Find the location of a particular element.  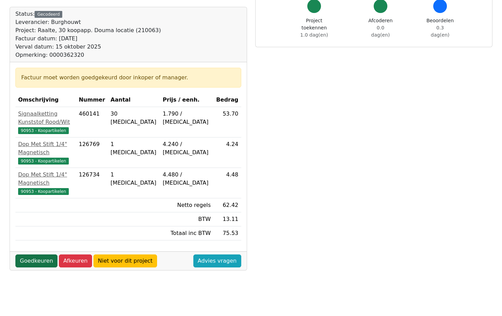

th: Omschrijving is located at coordinates (46, 100).